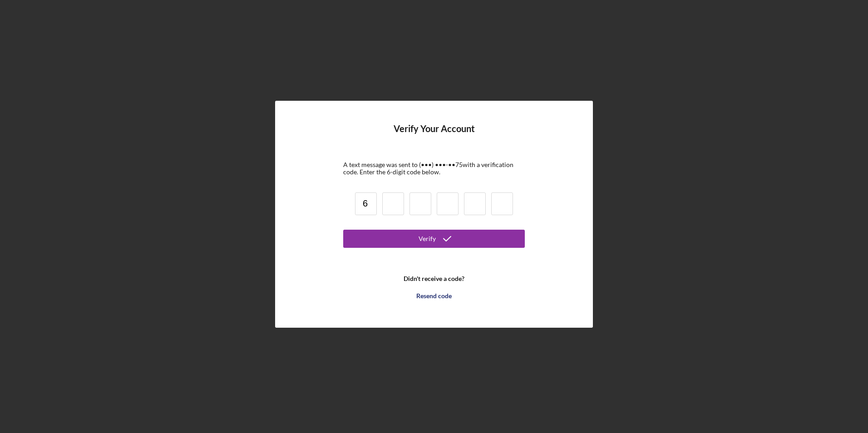 The image size is (868, 433). I want to click on h4: Verify Your Account, so click(434, 135).